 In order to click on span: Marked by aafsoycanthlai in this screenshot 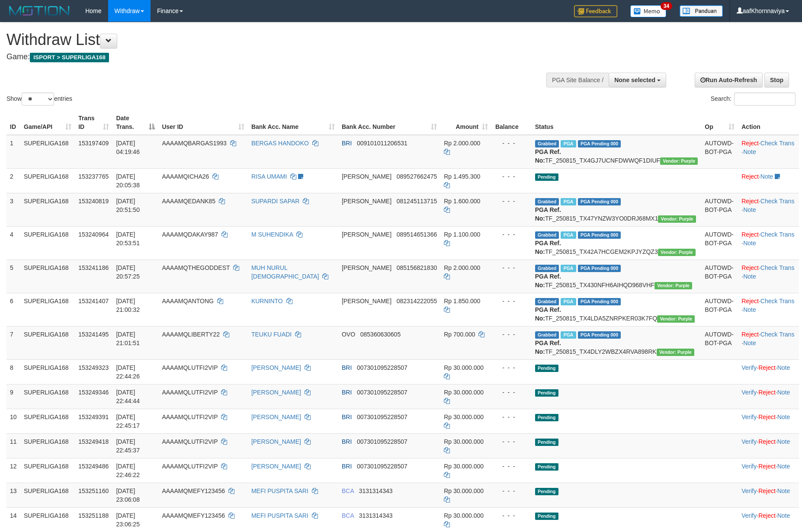, I will do `click(569, 335)`.